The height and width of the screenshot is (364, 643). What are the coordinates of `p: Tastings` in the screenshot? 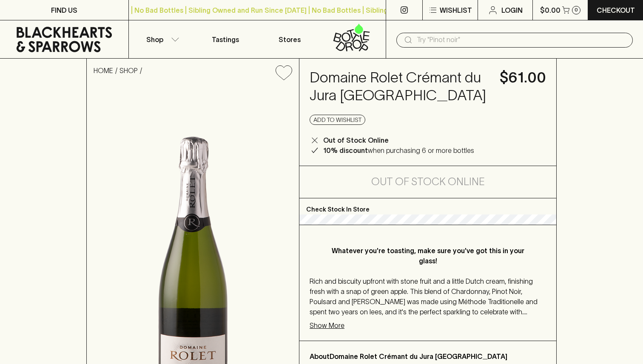 It's located at (225, 39).